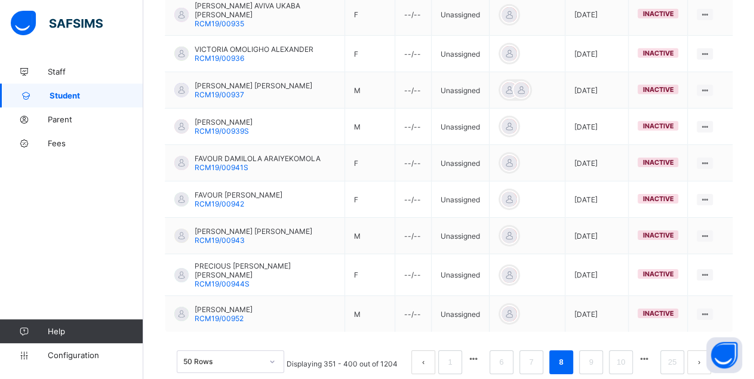 The width and height of the screenshot is (754, 379). Describe the element at coordinates (560, 362) in the screenshot. I see `a: 8` at that location.